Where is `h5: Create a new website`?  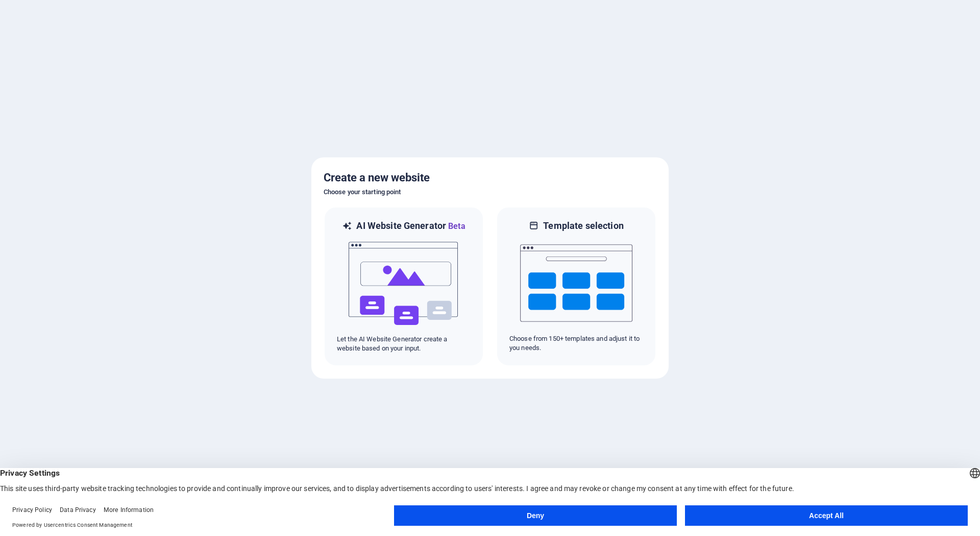
h5: Create a new website is located at coordinates (490, 178).